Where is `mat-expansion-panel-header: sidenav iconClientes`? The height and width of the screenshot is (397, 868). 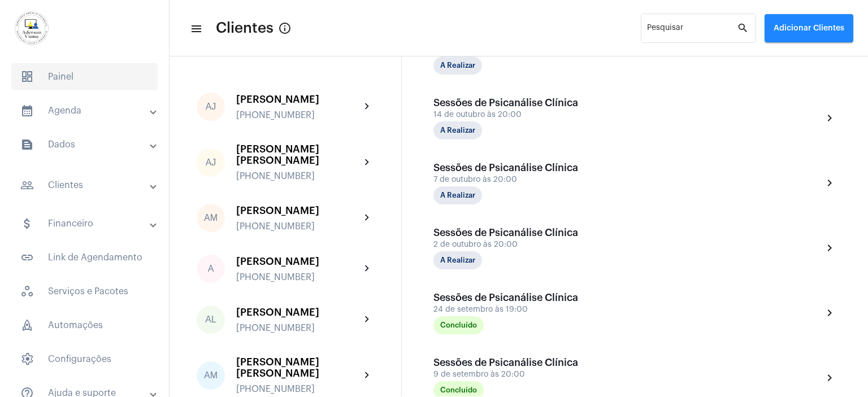 mat-expansion-panel-header: sidenav iconClientes is located at coordinates (88, 185).